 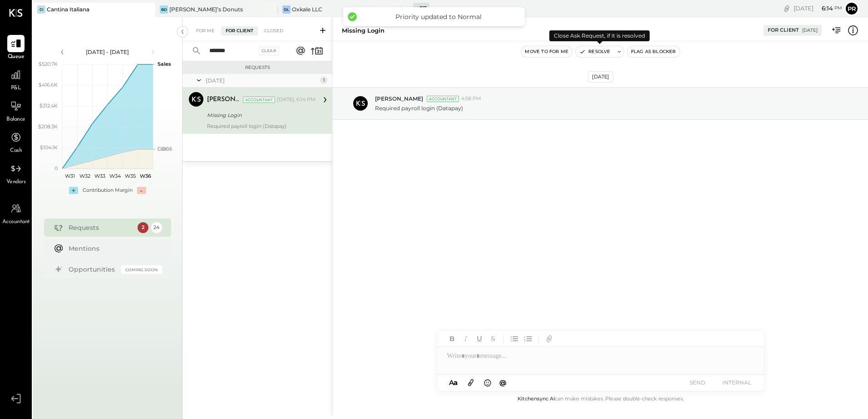 What do you see at coordinates (49, 106) in the screenshot?
I see `text: $312.4K` at bounding box center [49, 106].